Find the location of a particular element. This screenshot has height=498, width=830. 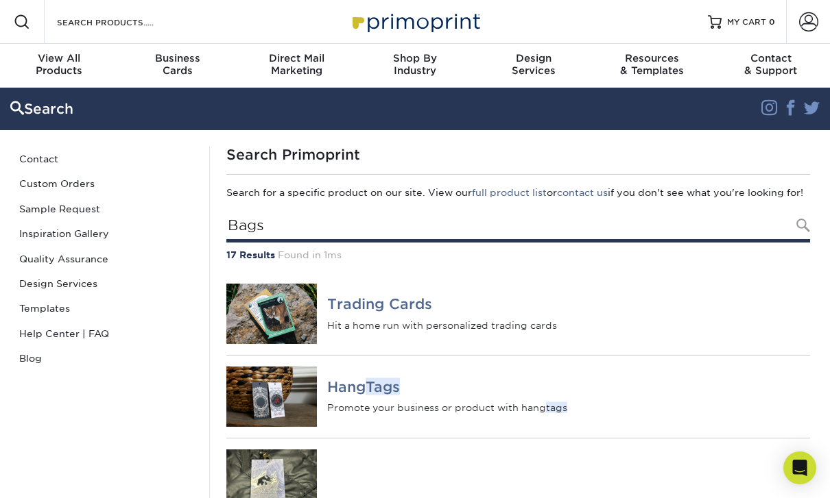

div: Cards is located at coordinates (178, 64).